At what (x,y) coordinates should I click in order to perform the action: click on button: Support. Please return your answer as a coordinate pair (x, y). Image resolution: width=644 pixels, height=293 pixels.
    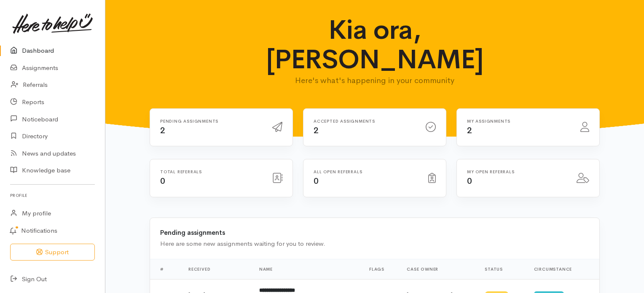
    Looking at the image, I should click on (52, 252).